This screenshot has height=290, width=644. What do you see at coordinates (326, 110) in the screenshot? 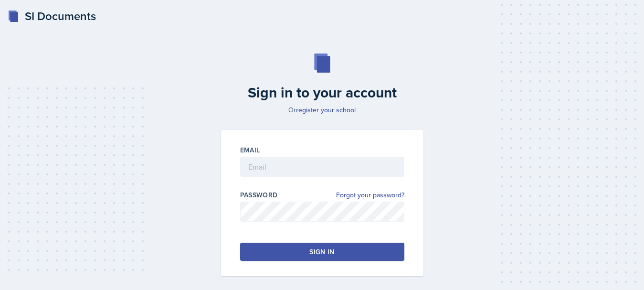
I see `a: register your school` at bounding box center [326, 110].